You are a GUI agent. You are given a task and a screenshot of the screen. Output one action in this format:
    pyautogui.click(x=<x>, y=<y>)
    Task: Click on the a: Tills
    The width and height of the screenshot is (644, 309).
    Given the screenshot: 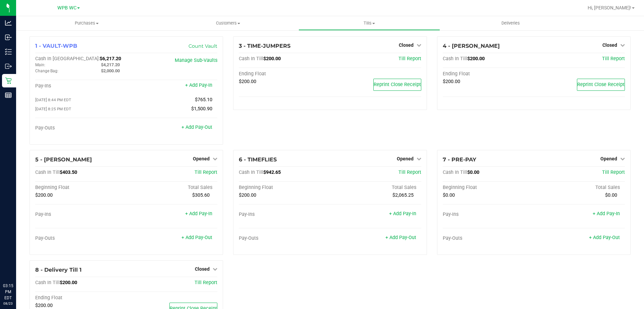 What is the action you would take?
    pyautogui.click(x=369, y=23)
    